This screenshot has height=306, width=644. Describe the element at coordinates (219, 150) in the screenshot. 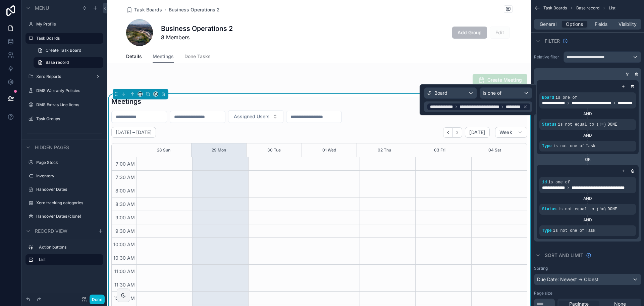

I see `div: 29 Mon` at that location.